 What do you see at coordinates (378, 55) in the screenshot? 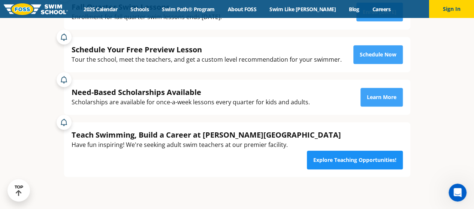
I see `a: Schedule Now` at bounding box center [378, 55].